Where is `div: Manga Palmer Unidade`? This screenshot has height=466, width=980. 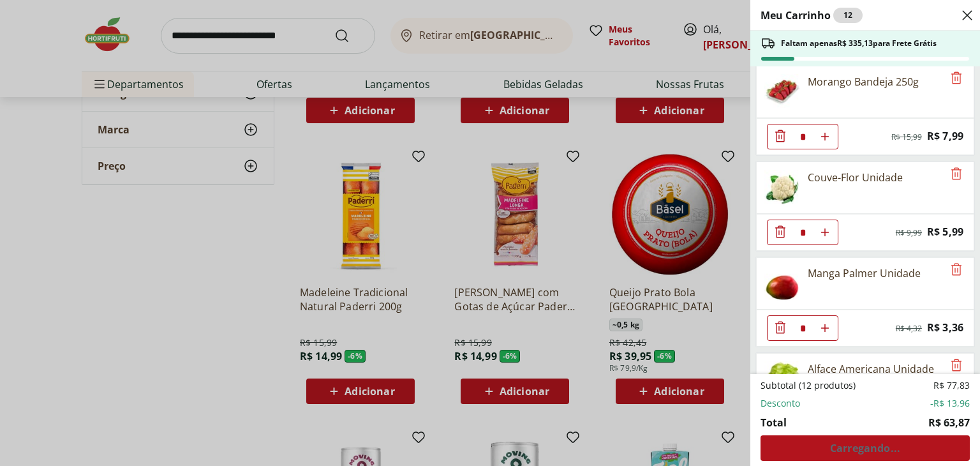
div: Manga Palmer Unidade is located at coordinates (864, 273).